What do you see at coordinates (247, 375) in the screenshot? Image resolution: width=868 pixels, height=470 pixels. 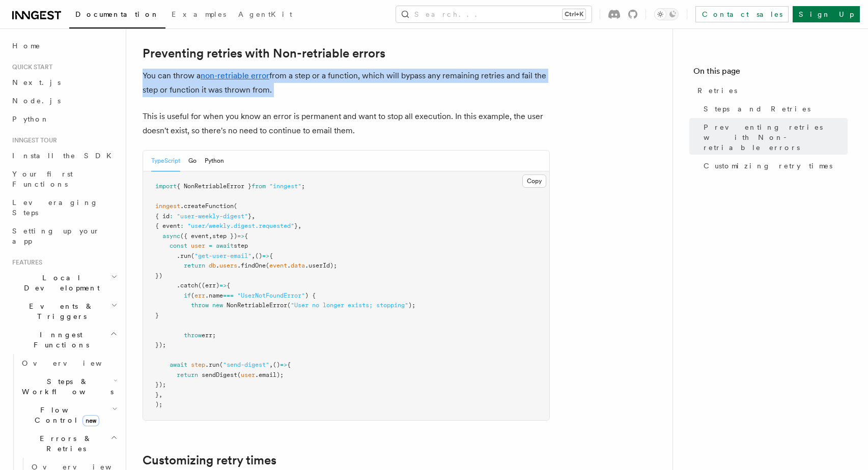 I see `span: user` at bounding box center [247, 375].